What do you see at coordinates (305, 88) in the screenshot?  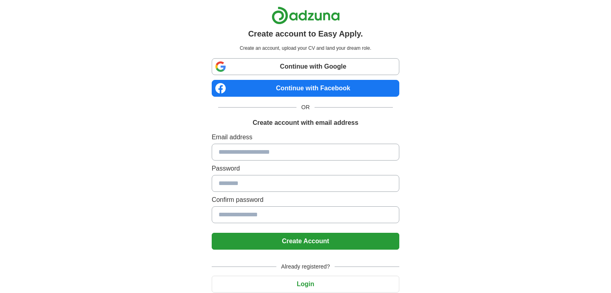 I see `a: Continue with Facebook` at bounding box center [305, 88].